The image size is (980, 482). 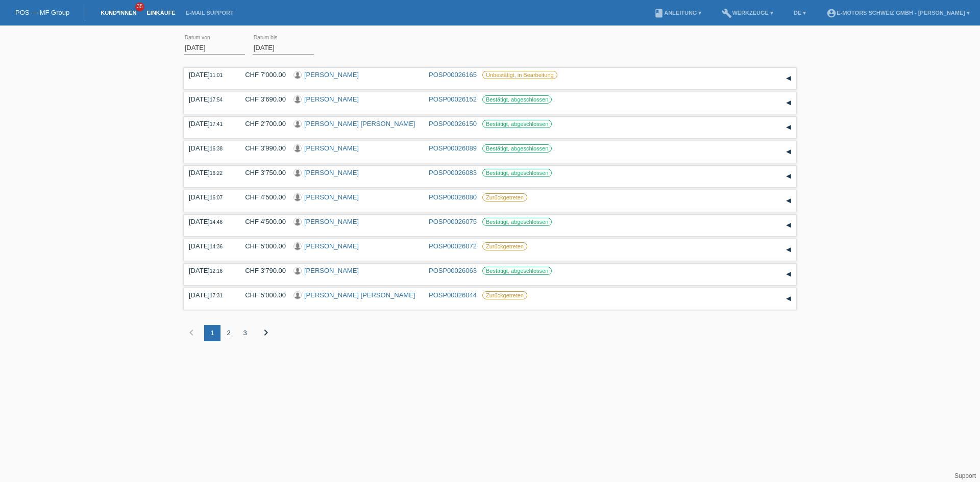 What do you see at coordinates (966, 476) in the screenshot?
I see `a: Support` at bounding box center [966, 476].